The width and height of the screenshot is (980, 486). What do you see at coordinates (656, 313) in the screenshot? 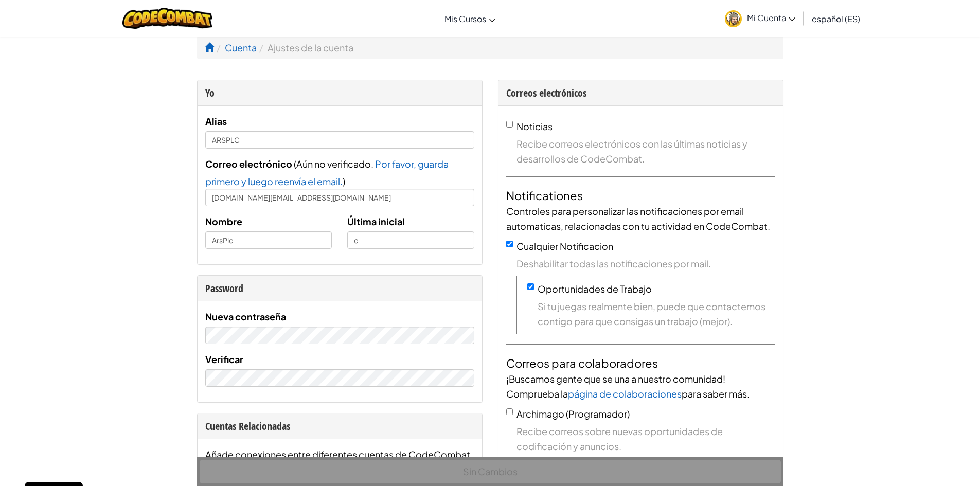
I see `span: Si tu juegas realmente bien, puede que contactemos contigo para que consigas un trabajo (mejor).` at bounding box center [656, 313].